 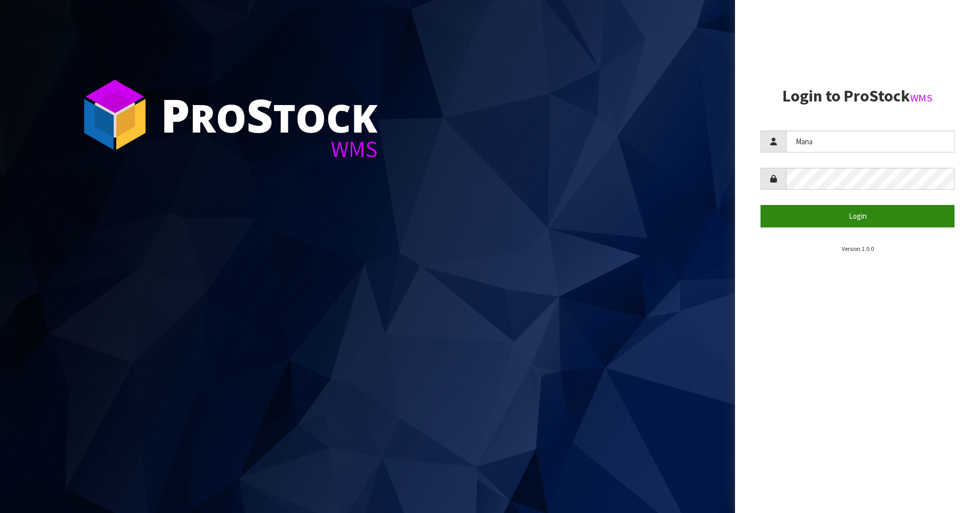 What do you see at coordinates (269, 149) in the screenshot?
I see `div: WMS` at bounding box center [269, 149].